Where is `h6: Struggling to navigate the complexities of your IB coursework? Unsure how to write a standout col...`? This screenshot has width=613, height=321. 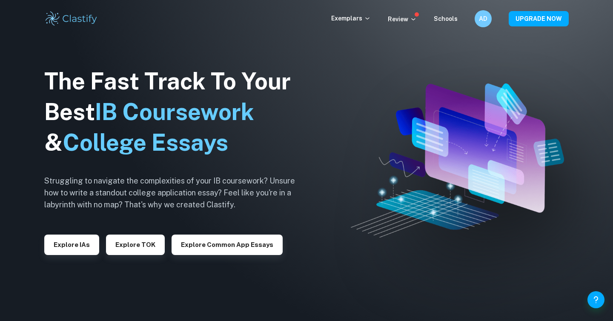 h6: Struggling to navigate the complexities of your IB coursework? Unsure how to write a standout col... is located at coordinates (176, 193).